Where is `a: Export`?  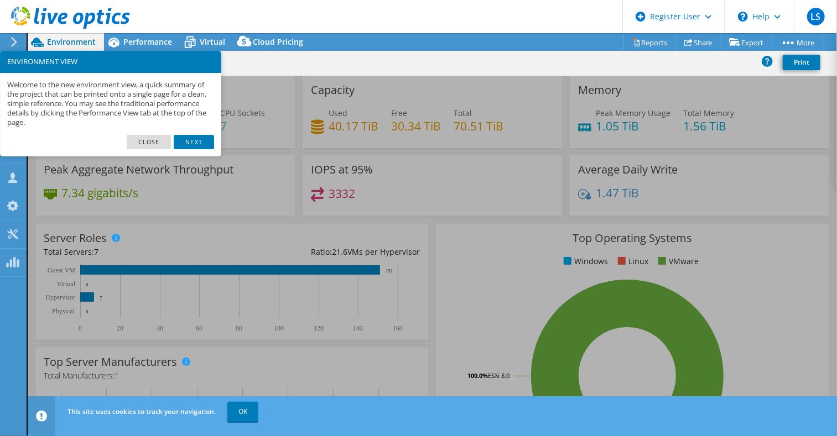
a: Export is located at coordinates (746, 42).